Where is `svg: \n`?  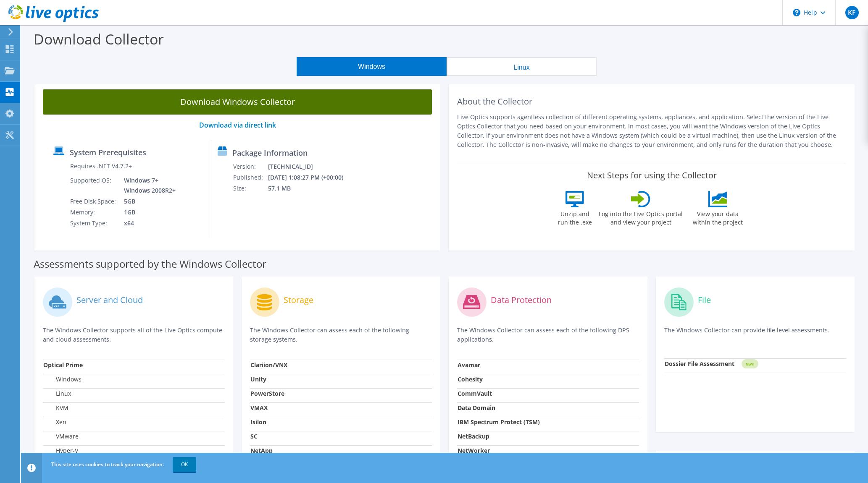
svg: \n is located at coordinates (797, 13).